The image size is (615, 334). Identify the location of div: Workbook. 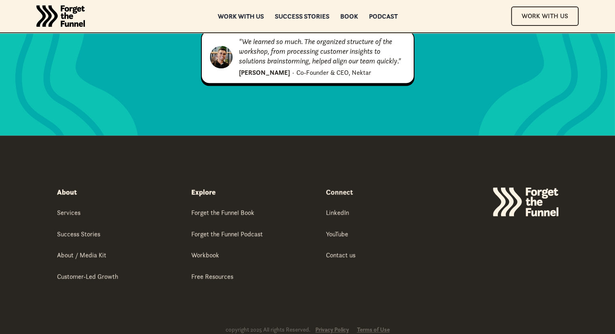
(205, 255).